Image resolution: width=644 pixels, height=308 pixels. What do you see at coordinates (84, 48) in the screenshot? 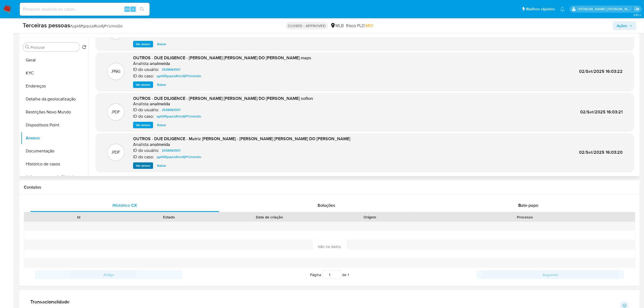
I see `button: Retornar ao pedido padrão` at bounding box center [84, 48].